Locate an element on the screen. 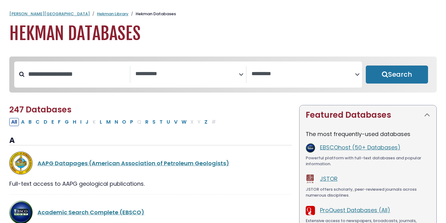 The width and height of the screenshot is (446, 223). a: Hekman Library is located at coordinates (113, 14).